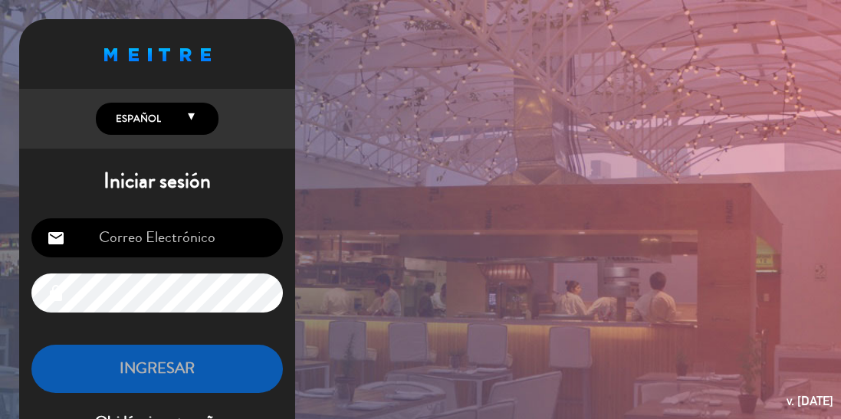 The height and width of the screenshot is (419, 841). What do you see at coordinates (157, 238) in the screenshot?
I see `input: Correo Electrónico` at bounding box center [157, 238].